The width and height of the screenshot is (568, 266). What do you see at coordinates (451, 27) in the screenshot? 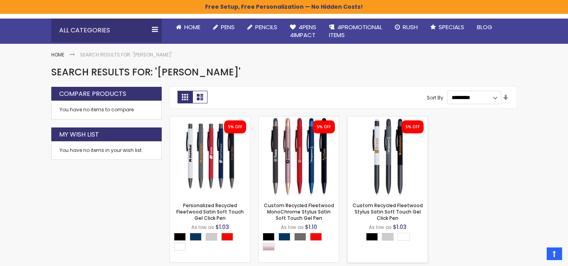
I see `span: Specials` at bounding box center [451, 27].